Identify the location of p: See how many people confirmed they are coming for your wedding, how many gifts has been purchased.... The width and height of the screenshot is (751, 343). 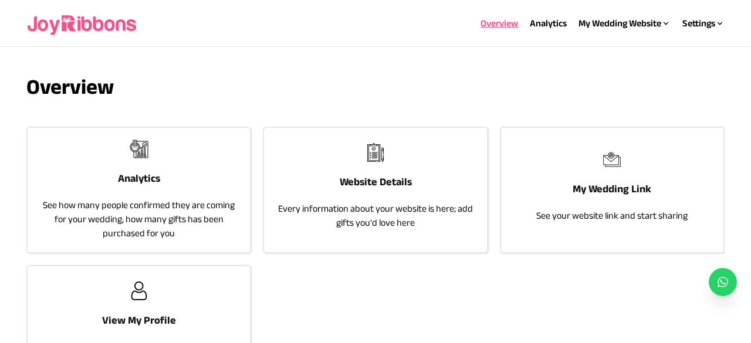
(139, 220).